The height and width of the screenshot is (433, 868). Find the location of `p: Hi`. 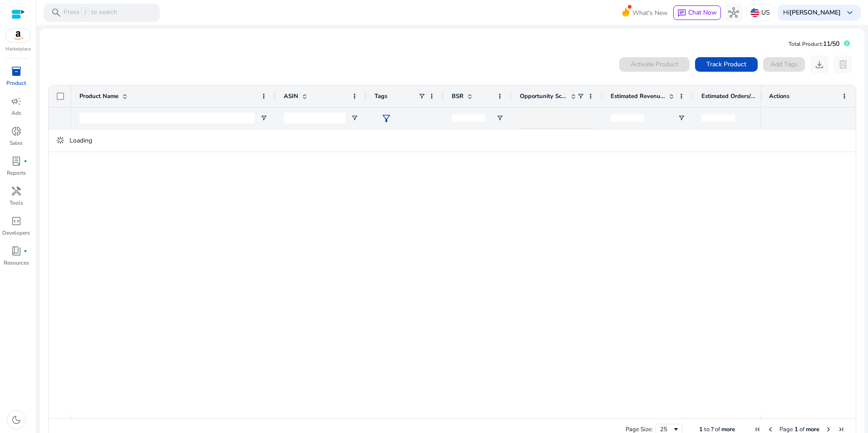

p: Hi is located at coordinates (811, 13).